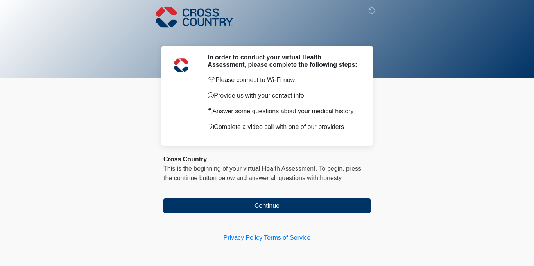 The width and height of the screenshot is (534, 266). I want to click on p: Provide us with your contact info, so click(283, 96).